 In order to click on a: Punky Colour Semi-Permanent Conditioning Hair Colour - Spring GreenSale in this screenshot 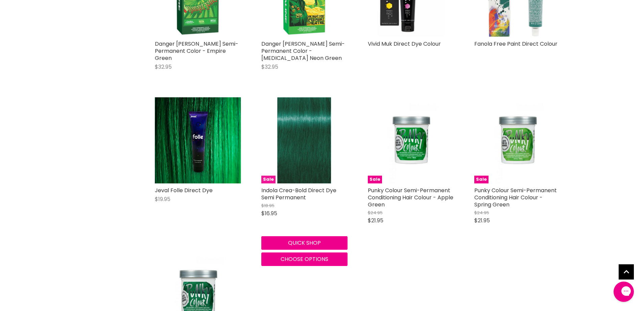, I will do `click(518, 140)`.